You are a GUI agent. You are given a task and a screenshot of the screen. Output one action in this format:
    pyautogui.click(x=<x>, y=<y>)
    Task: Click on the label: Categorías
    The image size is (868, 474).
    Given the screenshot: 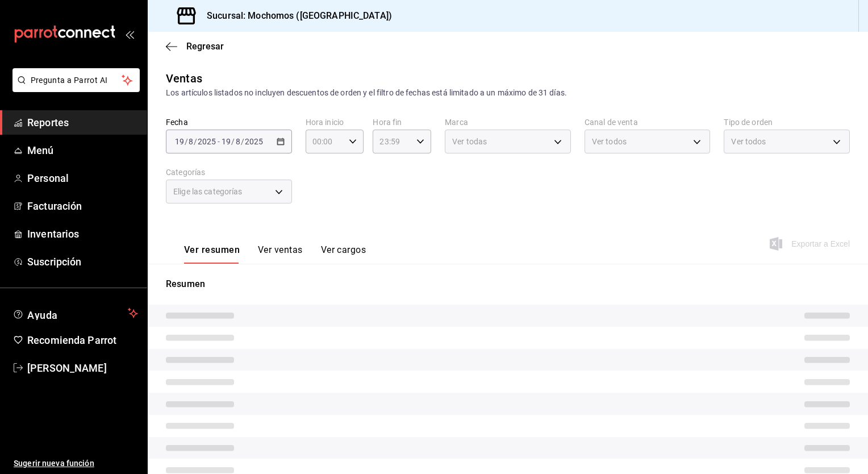 What is the action you would take?
    pyautogui.click(x=229, y=172)
    